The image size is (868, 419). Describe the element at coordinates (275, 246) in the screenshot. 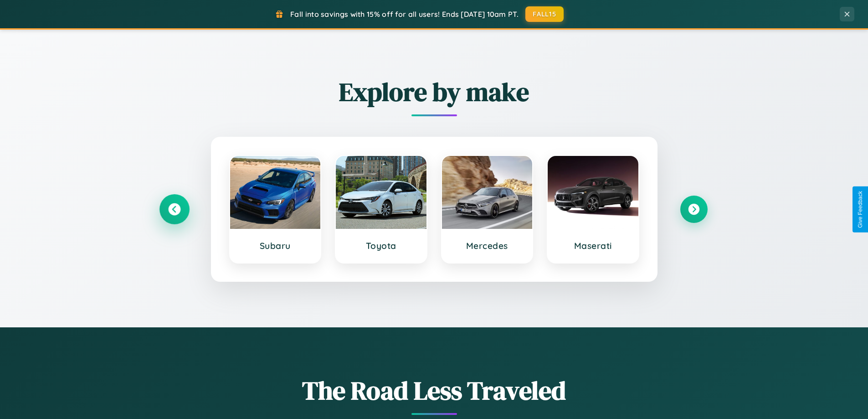

I see `h3: Subaru` at that location.